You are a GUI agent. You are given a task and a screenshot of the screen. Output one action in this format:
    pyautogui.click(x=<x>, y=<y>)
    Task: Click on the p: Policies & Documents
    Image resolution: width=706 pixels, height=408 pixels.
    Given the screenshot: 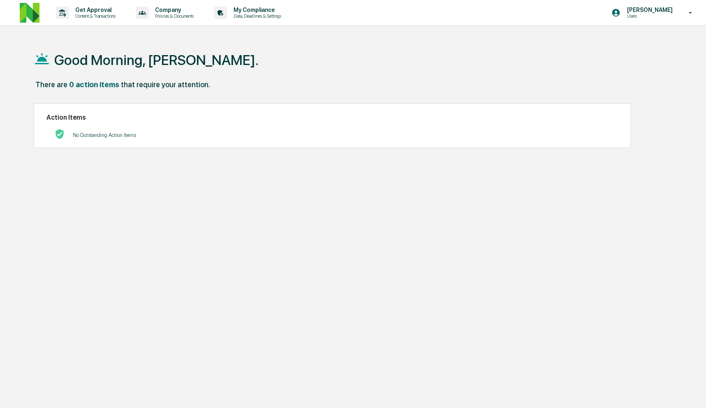 What is the action you would take?
    pyautogui.click(x=173, y=16)
    